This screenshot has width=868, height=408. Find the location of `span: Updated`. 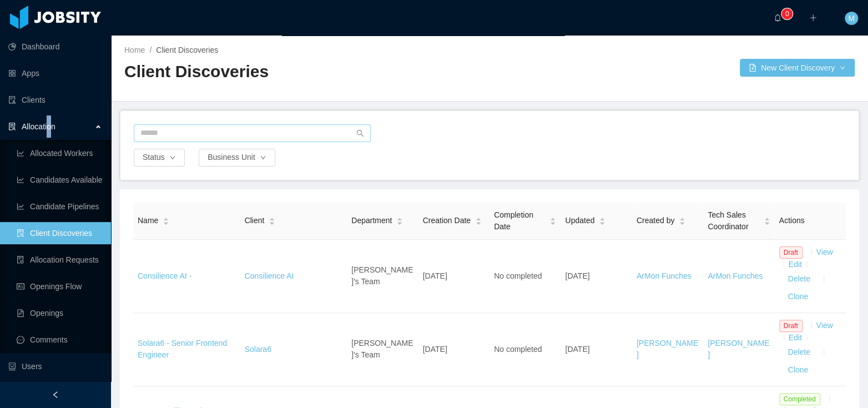

span: Updated is located at coordinates (580, 220).